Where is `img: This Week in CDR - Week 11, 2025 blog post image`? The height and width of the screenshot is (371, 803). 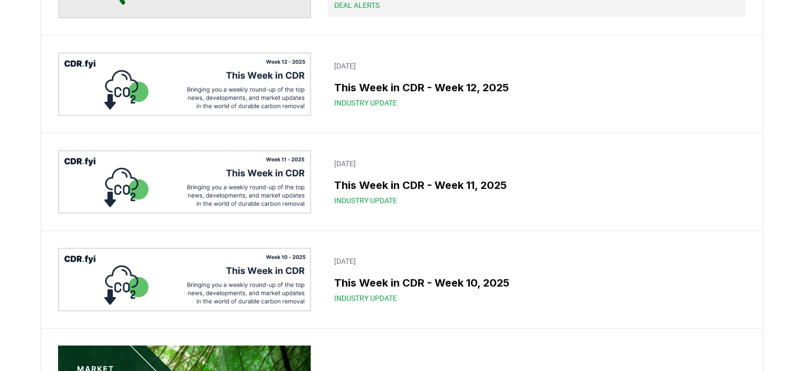
img: This Week in CDR - Week 11, 2025 blog post image is located at coordinates (185, 182).